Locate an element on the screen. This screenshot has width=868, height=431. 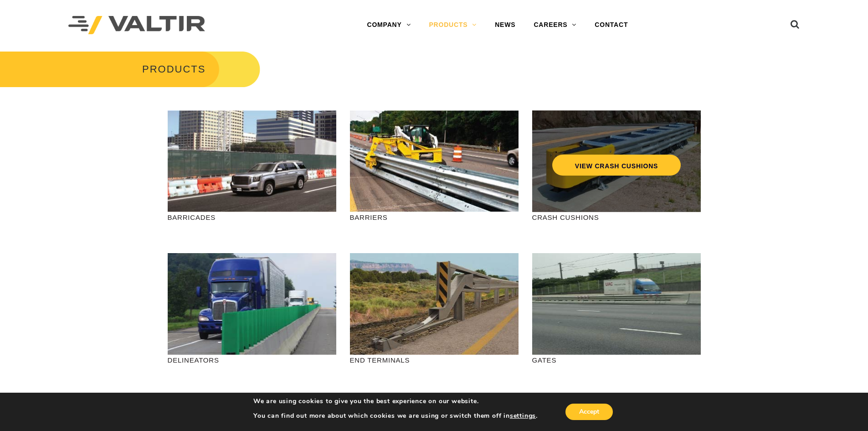
img: Valtir is located at coordinates (137, 25).